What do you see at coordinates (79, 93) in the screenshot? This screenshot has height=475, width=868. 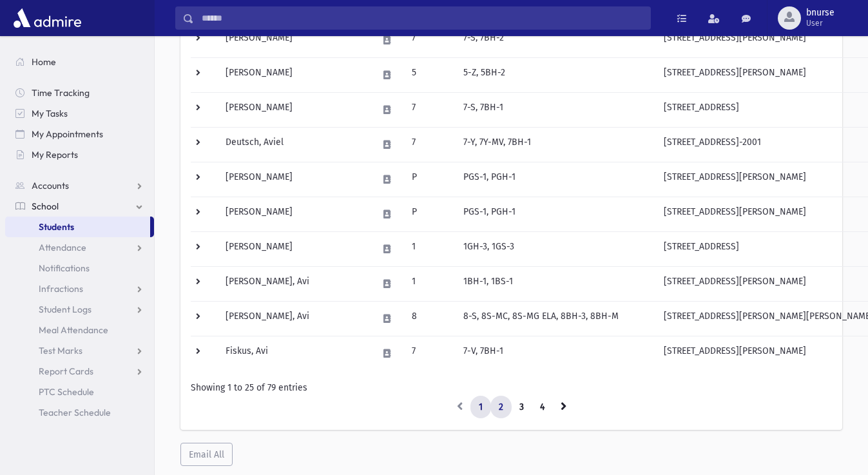 I see `a: Time Tracking` at bounding box center [79, 93].